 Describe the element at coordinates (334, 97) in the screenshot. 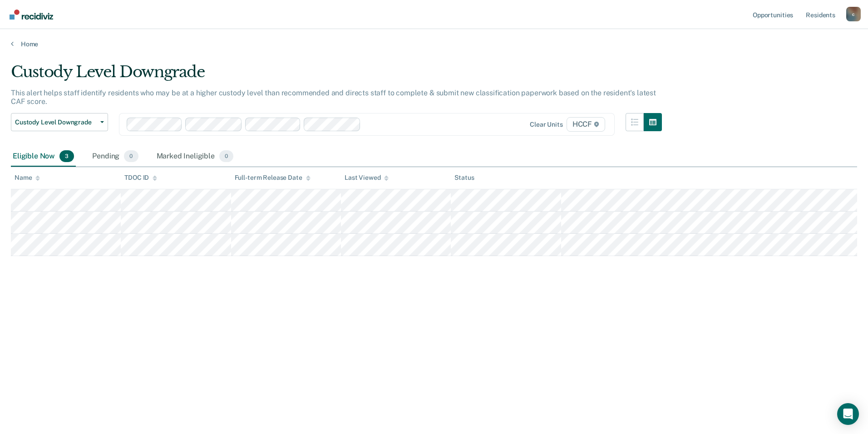

I see `p: This alert helps staff identify residents who may be at a higher custody level than recommended a...` at that location.